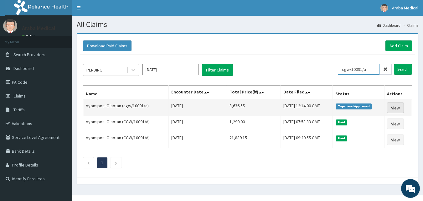 Image resolution: width=423 pixels, height=201 pixels. I want to click on td: Ayomiposi Olaotan (cgw/10091/a), so click(126, 108).